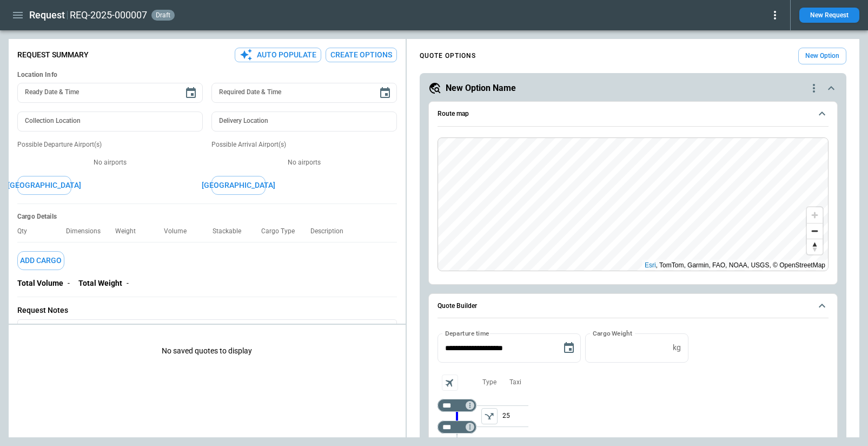 This screenshot has width=868, height=446. Describe the element at coordinates (282, 231) in the screenshot. I see `p: Cargo Type` at that location.